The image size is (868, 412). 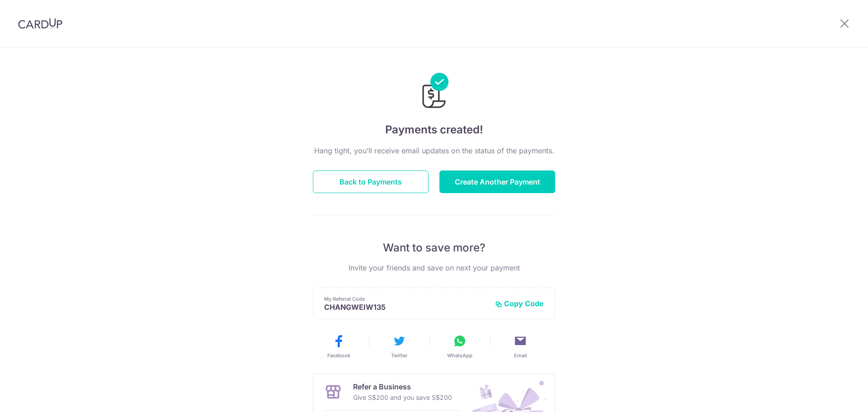 I want to click on button: Facebook, so click(x=339, y=346).